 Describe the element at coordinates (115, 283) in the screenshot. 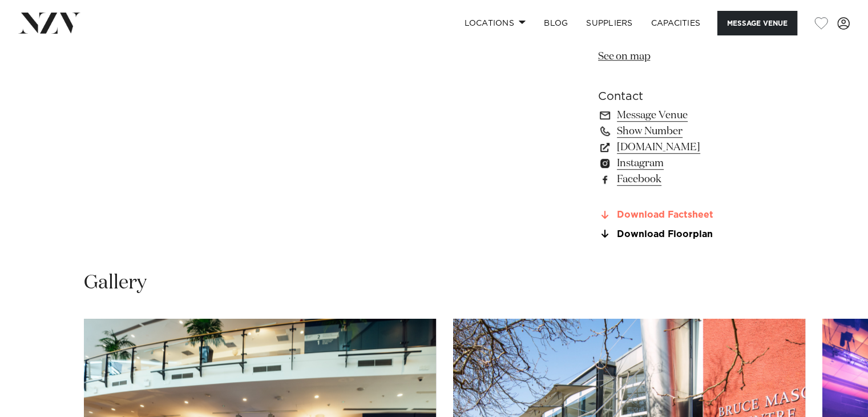

I see `h2: Gallery` at that location.